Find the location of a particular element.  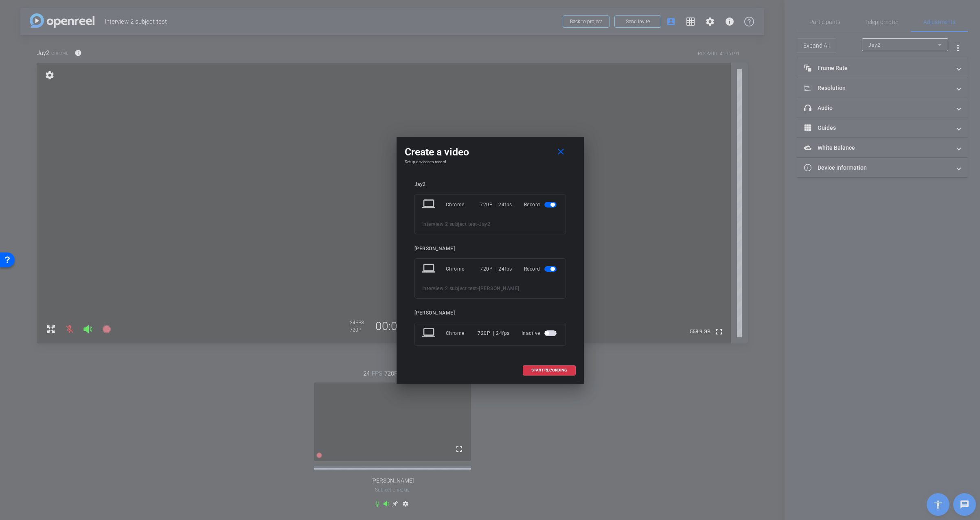

button: START RECORDING is located at coordinates (549, 370).